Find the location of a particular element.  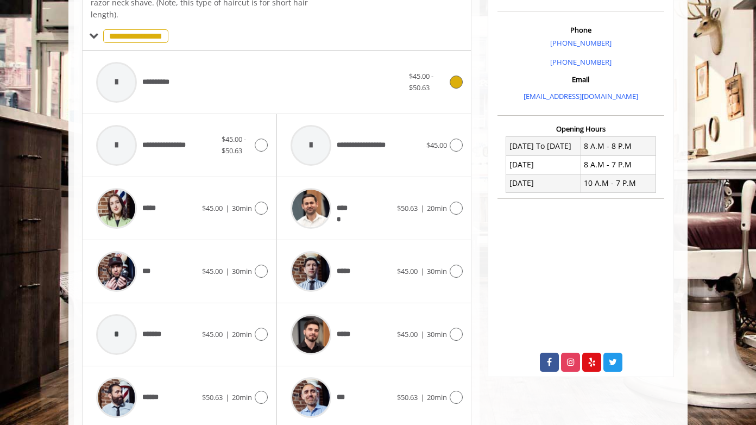

h3: Email is located at coordinates (580, 79).